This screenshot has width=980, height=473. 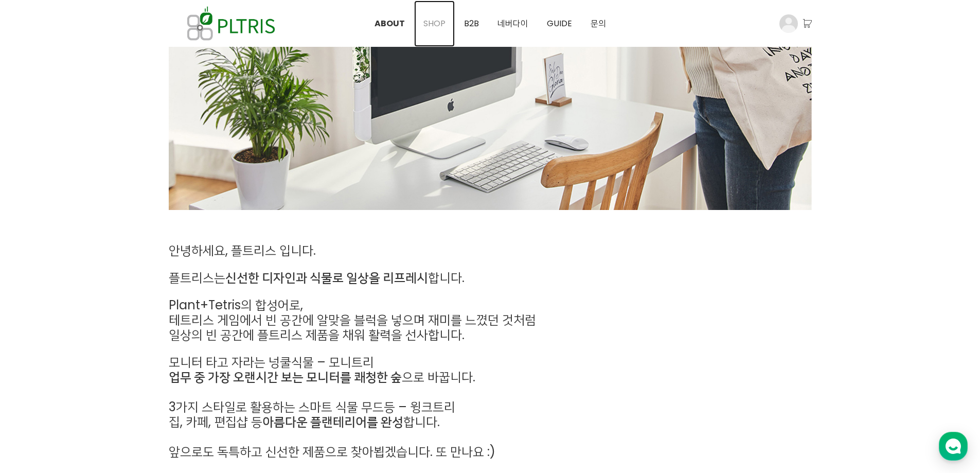 I want to click on span: 테트리스 게임에서 빈 공간에 알맞을 블럭을 넣으며 재미를 느꼈던 것처럼, so click(x=352, y=320).